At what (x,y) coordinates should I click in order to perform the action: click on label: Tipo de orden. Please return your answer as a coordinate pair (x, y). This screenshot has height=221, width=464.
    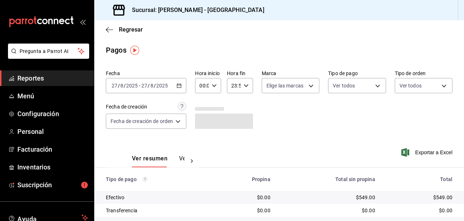
    Looking at the image, I should click on (423, 73).